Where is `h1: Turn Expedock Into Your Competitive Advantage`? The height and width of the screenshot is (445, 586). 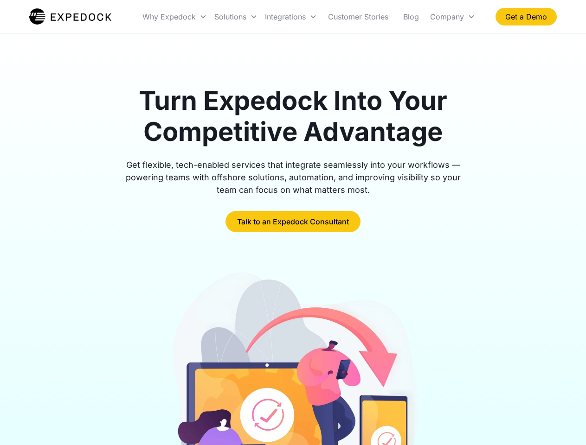
h1: Turn Expedock Into Your Competitive Advantage is located at coordinates (293, 116).